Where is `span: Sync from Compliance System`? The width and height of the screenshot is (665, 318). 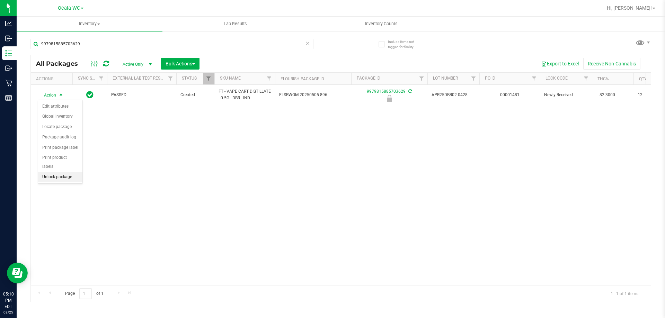 span: Sync from Compliance System is located at coordinates (410, 91).